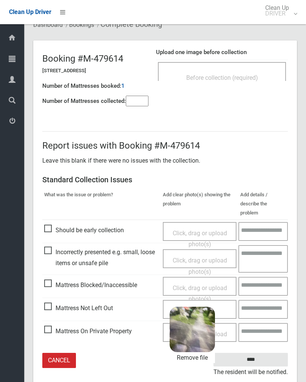 This screenshot has height=382, width=306. What do you see at coordinates (84, 101) in the screenshot?
I see `h4: Number of Mattresses collected:` at bounding box center [84, 101].